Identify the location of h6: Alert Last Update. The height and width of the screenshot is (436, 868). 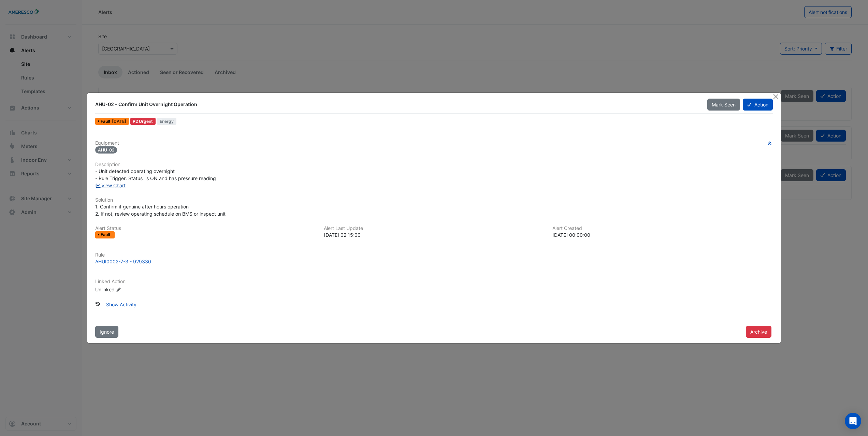
(434, 228).